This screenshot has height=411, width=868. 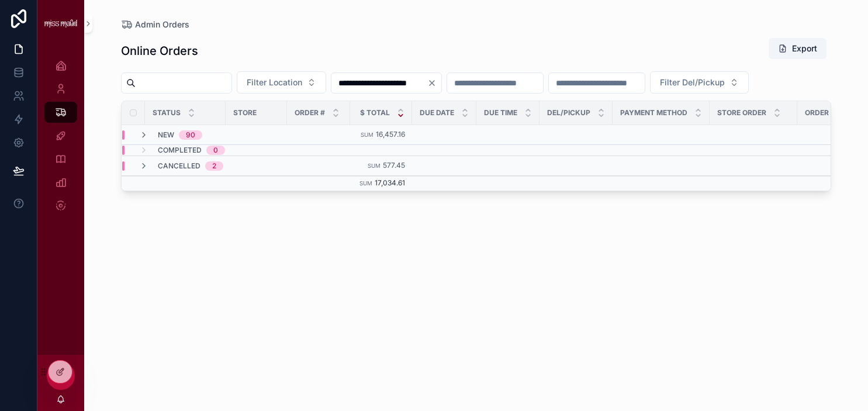 What do you see at coordinates (500, 113) in the screenshot?
I see `span: Due Time` at bounding box center [500, 113].